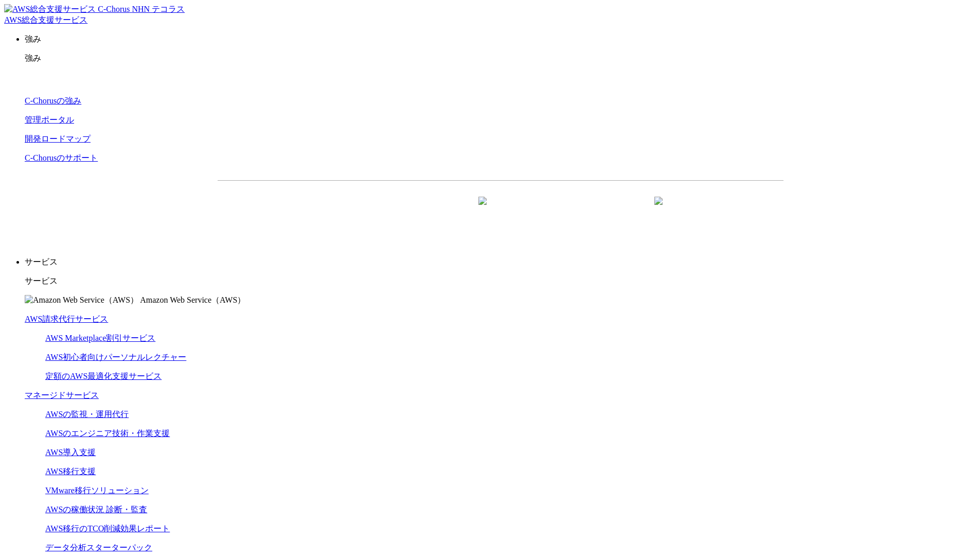 The width and height of the screenshot is (980, 556). What do you see at coordinates (100, 338) in the screenshot?
I see `a: AWS Marketplace割引サービス` at bounding box center [100, 338].